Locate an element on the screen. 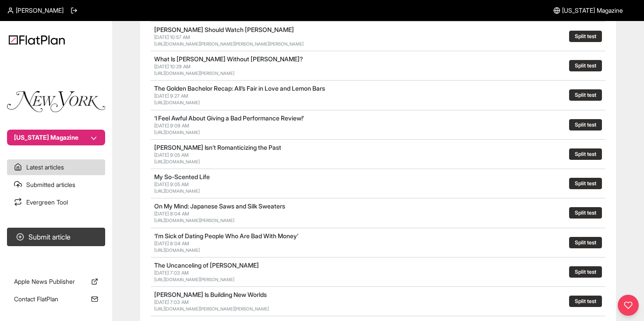 The width and height of the screenshot is (644, 321). img: Logo is located at coordinates (37, 40).